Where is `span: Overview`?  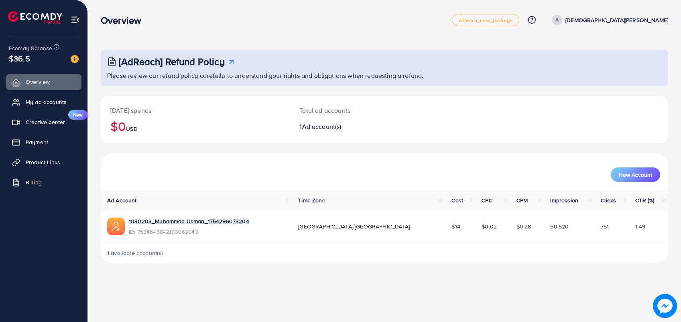 span: Overview is located at coordinates (38, 82).